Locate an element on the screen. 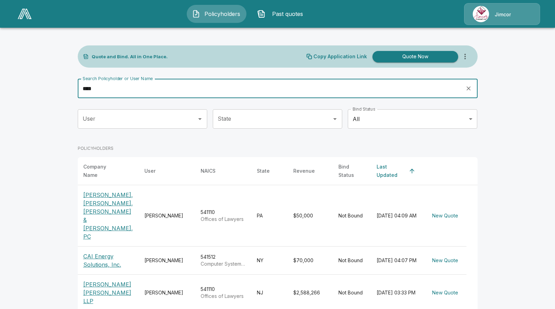 Image resolution: width=555 pixels, height=309 pixels. p: Copy Application Link is located at coordinates (340, 57).